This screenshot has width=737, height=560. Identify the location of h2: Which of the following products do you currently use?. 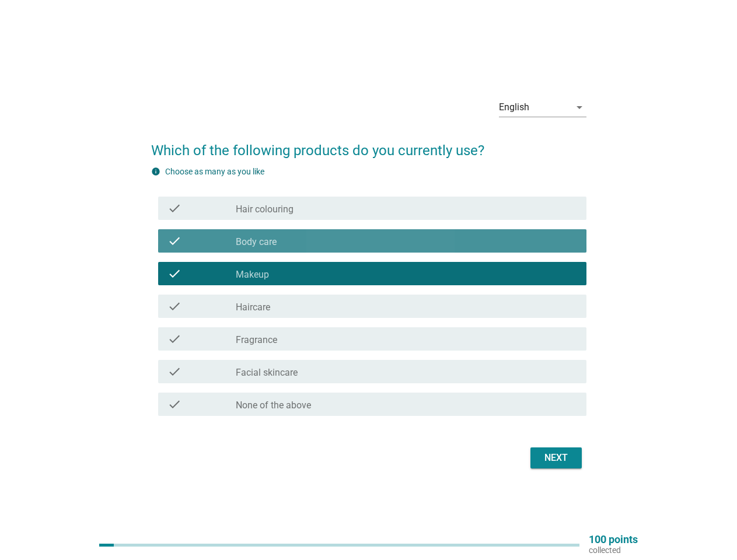
(368, 144).